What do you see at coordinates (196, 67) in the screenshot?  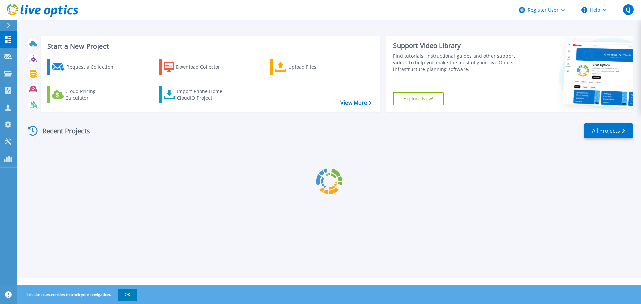 I see `a: Download Collector` at bounding box center [196, 67].